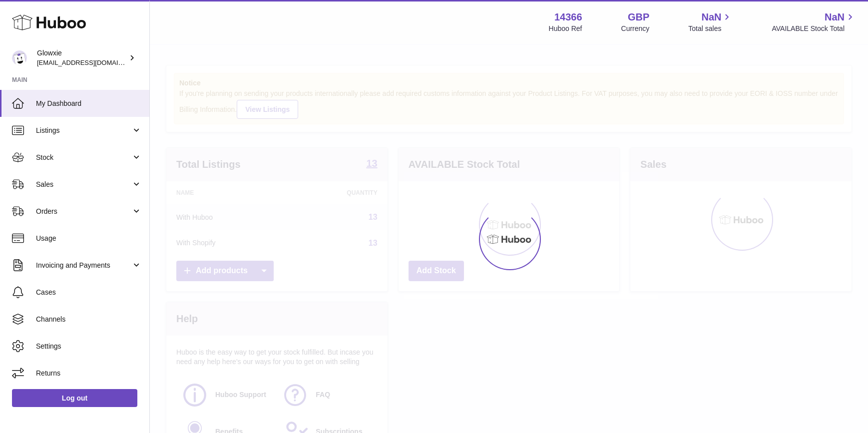 This screenshot has height=433, width=868. Describe the element at coordinates (814, 22) in the screenshot. I see `a: NaN AVAILABLE Stock Total` at that location.